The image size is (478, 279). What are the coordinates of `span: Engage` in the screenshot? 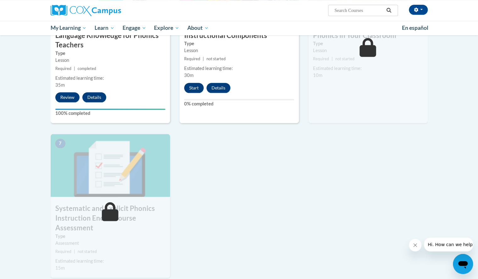 It's located at (134, 28).